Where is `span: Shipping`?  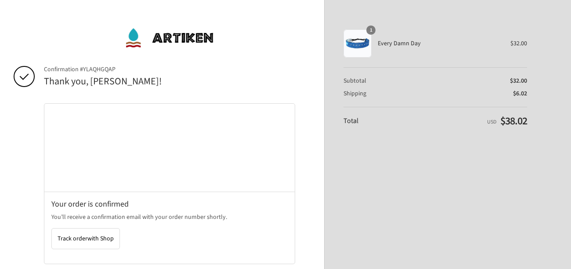 span: Shipping is located at coordinates (355, 94).